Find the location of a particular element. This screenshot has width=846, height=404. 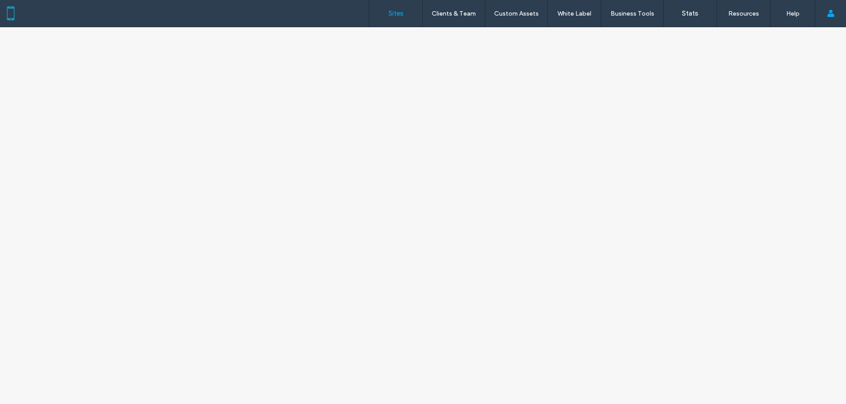

label: Sites is located at coordinates (396, 13).